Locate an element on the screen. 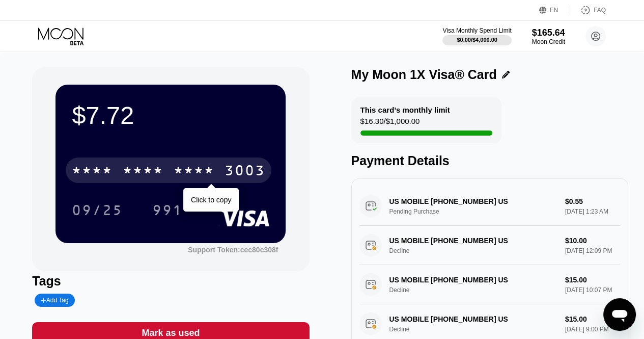 This screenshot has height=339, width=644. div: Moon Credit is located at coordinates (549, 42).